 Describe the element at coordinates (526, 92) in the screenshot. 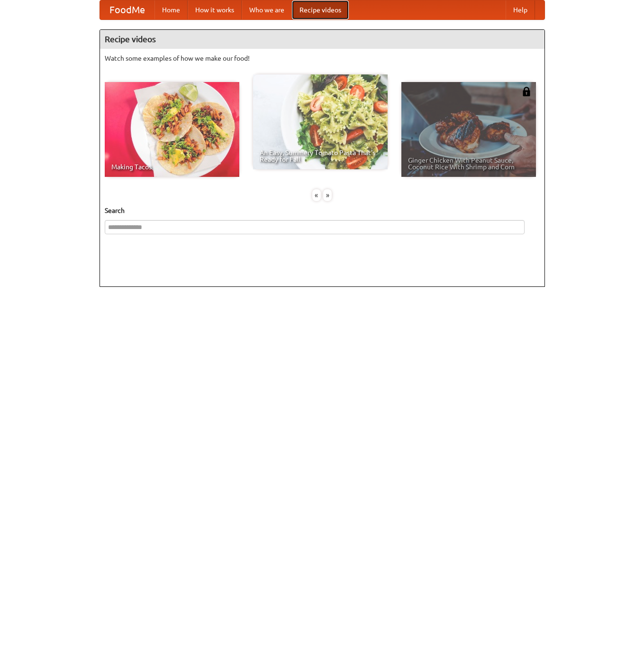

I see `img: 483408.png` at that location.